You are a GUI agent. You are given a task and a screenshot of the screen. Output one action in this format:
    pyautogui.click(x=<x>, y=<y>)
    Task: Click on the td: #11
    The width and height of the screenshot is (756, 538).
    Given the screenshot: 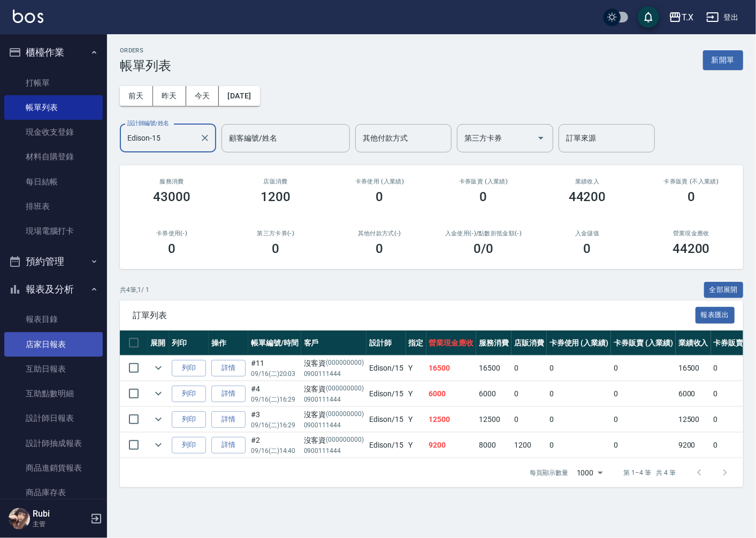 What is the action you would take?
    pyautogui.click(x=275, y=368)
    